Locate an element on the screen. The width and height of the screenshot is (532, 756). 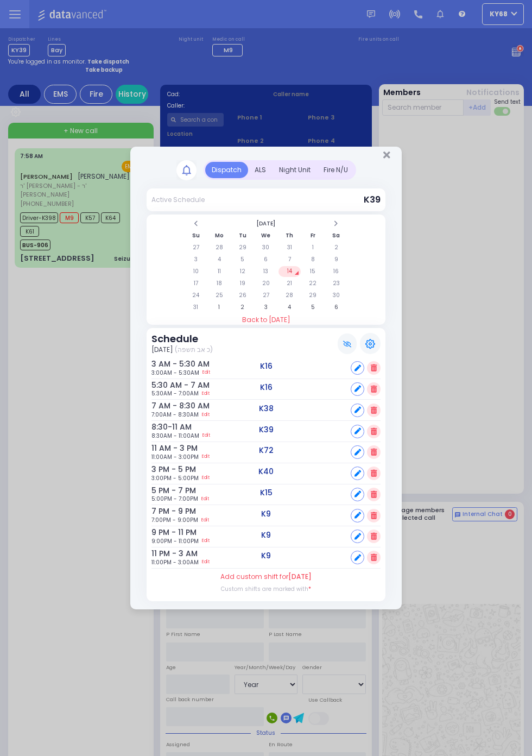
h6: 5 PM - 7 PM is located at coordinates (167, 491).